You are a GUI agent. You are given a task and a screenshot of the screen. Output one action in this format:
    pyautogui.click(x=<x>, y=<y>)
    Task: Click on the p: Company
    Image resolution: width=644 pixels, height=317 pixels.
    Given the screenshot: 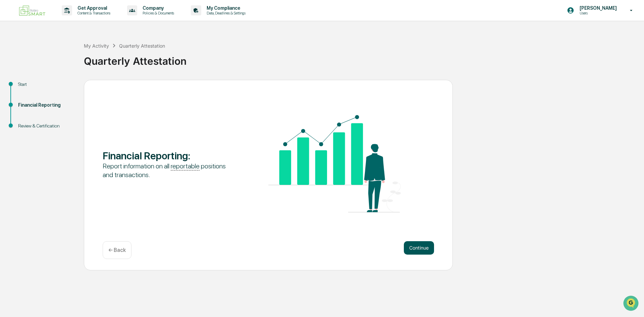 What is the action you would take?
    pyautogui.click(x=157, y=8)
    